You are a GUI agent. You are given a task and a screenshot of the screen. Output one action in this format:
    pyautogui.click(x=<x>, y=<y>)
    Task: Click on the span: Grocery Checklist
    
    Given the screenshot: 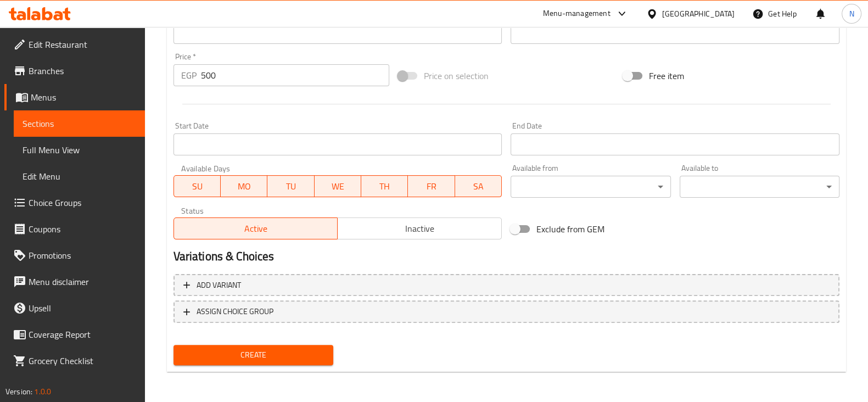 What is the action you would take?
    pyautogui.click(x=82, y=361)
    